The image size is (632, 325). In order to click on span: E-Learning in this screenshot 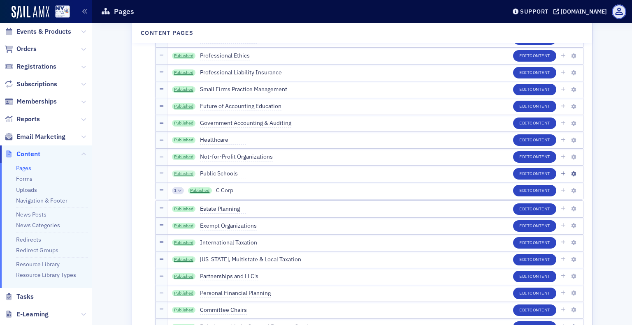, I will do `click(32, 315)`.